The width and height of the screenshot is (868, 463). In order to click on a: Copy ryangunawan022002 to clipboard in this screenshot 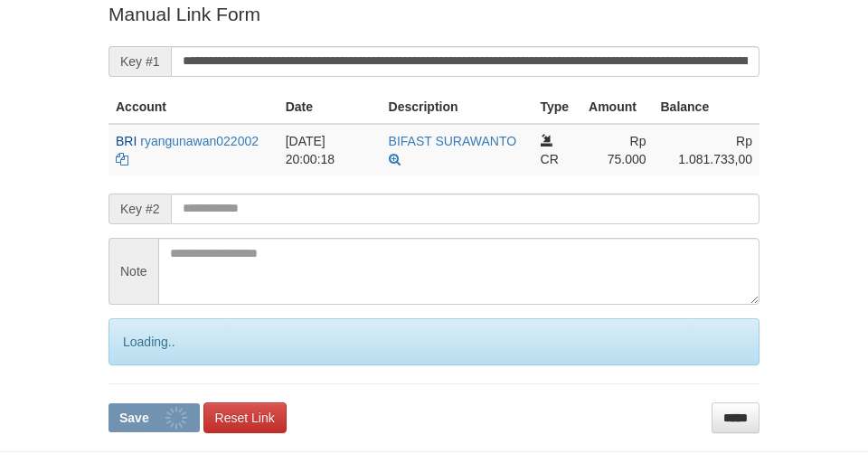, I will do `click(122, 159)`.